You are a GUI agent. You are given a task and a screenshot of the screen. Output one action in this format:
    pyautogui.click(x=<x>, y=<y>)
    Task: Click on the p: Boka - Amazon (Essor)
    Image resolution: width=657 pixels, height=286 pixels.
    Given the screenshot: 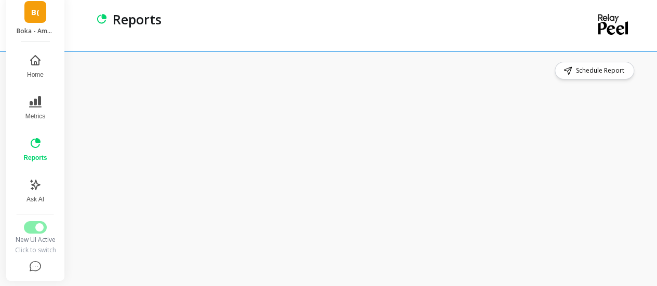 What is the action you would take?
    pyautogui.click(x=35, y=31)
    